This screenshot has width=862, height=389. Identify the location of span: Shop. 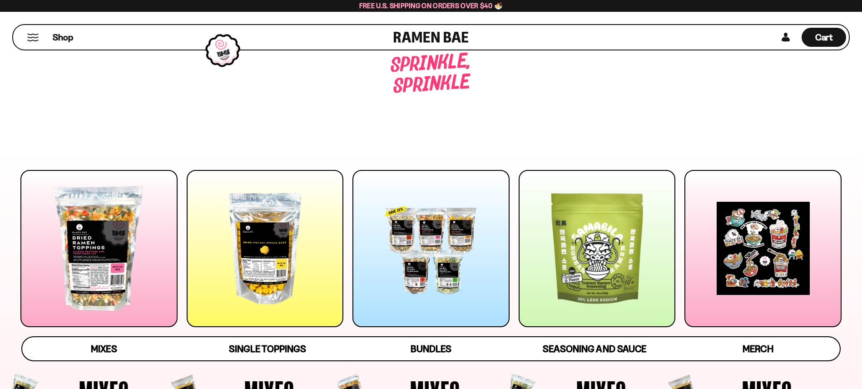
(63, 37).